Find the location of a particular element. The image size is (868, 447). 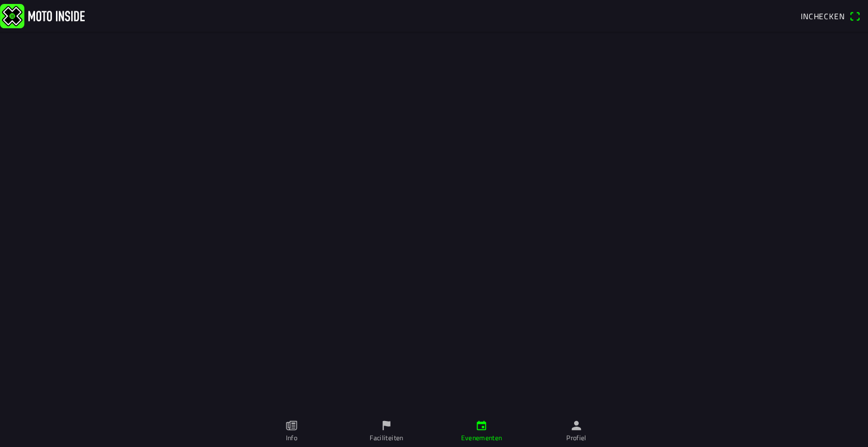

ion-label: Faciliteiten is located at coordinates (386, 438).